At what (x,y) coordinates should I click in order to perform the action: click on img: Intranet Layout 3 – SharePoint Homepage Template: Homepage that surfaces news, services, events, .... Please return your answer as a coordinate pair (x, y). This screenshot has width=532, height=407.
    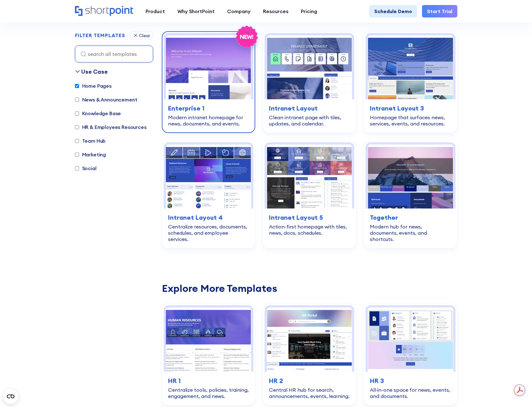
    Looking at the image, I should click on (410, 67).